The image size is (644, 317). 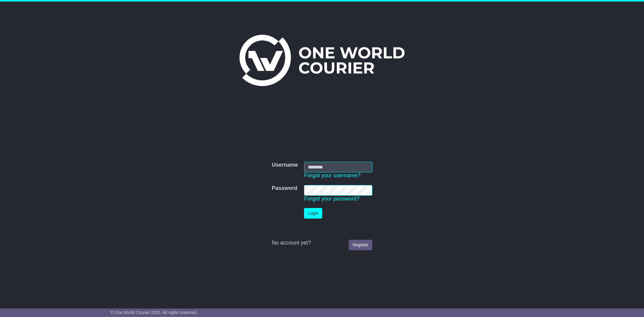 I want to click on button: Login, so click(x=314, y=213).